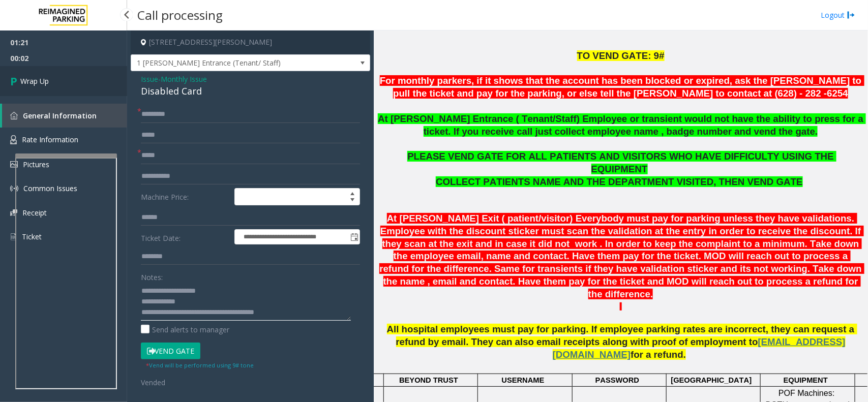 The width and height of the screenshot is (868, 402). I want to click on span: Rate Information, so click(50, 140).